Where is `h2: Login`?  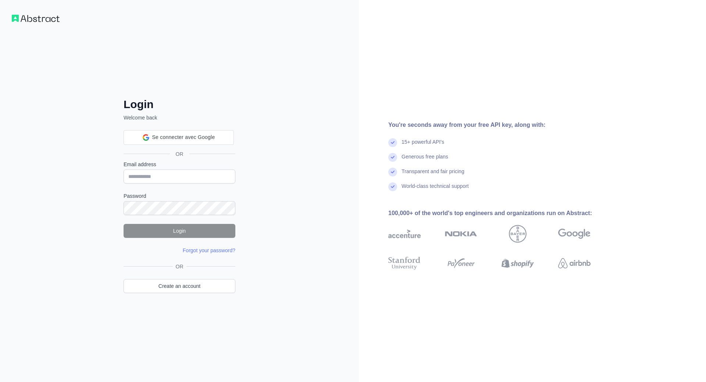 h2: Login is located at coordinates (179, 104).